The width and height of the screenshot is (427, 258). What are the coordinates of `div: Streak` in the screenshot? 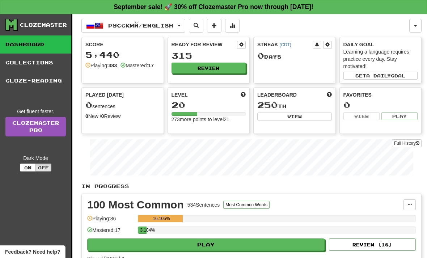 It's located at (285, 44).